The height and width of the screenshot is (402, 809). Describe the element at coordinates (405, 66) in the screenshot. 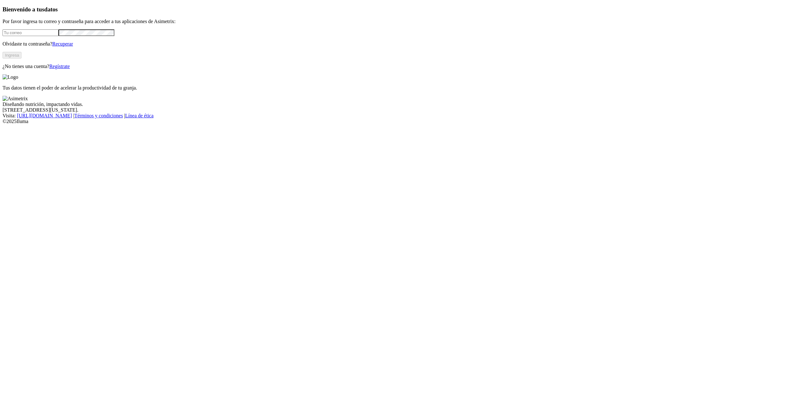

I see `p: ¿No tienes una cuenta?` at that location.